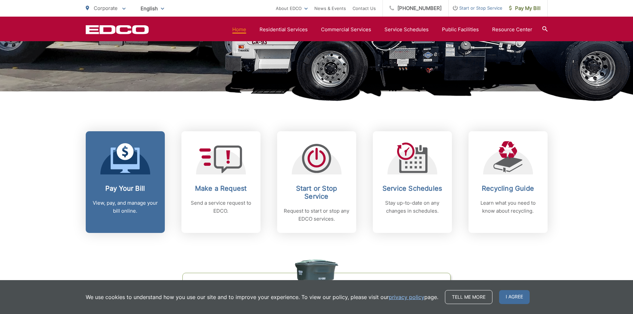 Image resolution: width=633 pixels, height=314 pixels. Describe the element at coordinates (106, 8) in the screenshot. I see `span: Corporate` at that location.